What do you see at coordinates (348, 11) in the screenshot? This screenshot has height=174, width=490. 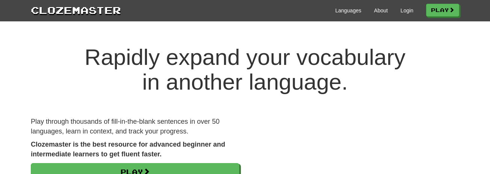 I see `a: Languages` at bounding box center [348, 11].